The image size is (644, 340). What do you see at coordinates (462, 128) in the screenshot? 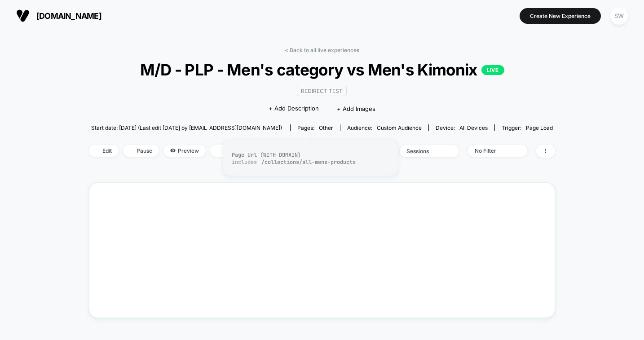
I see `span: Device:` at bounding box center [462, 128].